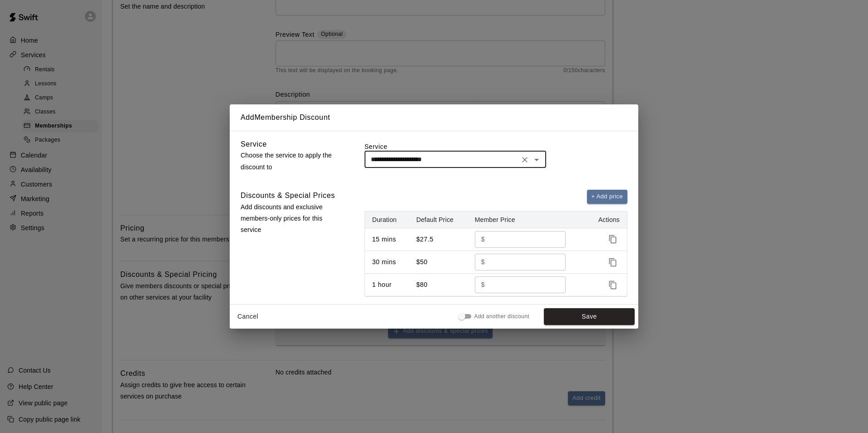  What do you see at coordinates (438, 262) in the screenshot?
I see `p: $50` at bounding box center [438, 262].